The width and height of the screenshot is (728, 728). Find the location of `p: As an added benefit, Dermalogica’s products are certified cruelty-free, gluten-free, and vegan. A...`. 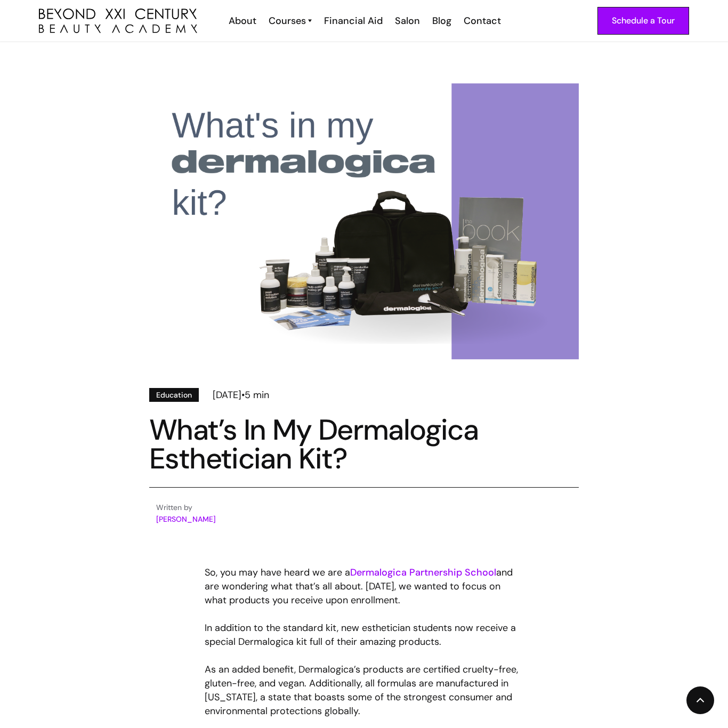

p: As an added benefit, Dermalogica’s products are certified cruelty-free, gluten-free, and vegan. A... is located at coordinates (364, 690).